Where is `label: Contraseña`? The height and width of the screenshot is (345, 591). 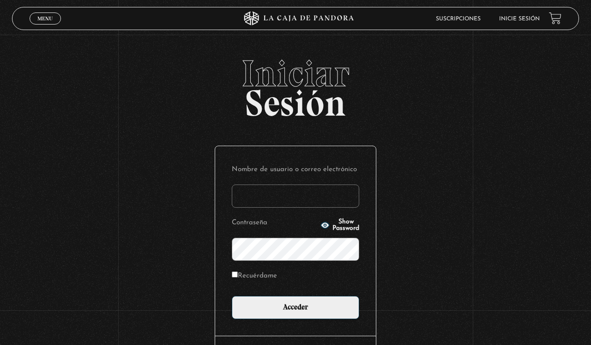
label: Contraseña is located at coordinates (275, 223).